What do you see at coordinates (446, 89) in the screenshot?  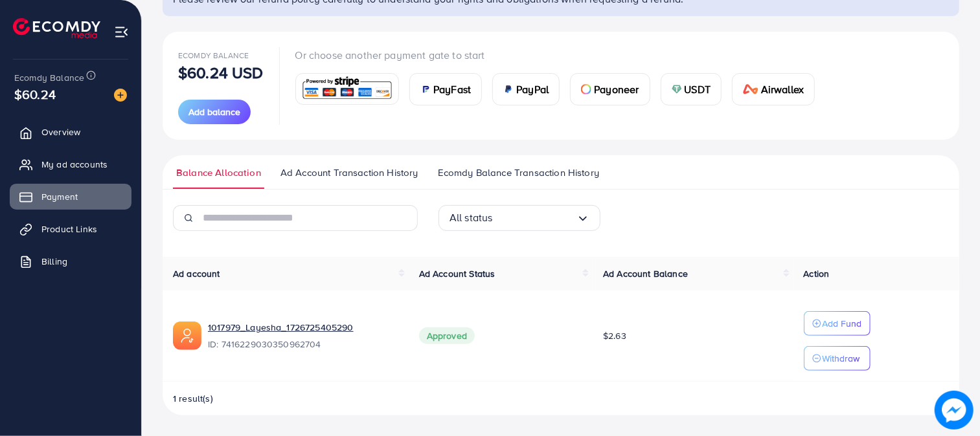 I see `a: cardPayFast` at bounding box center [446, 89].